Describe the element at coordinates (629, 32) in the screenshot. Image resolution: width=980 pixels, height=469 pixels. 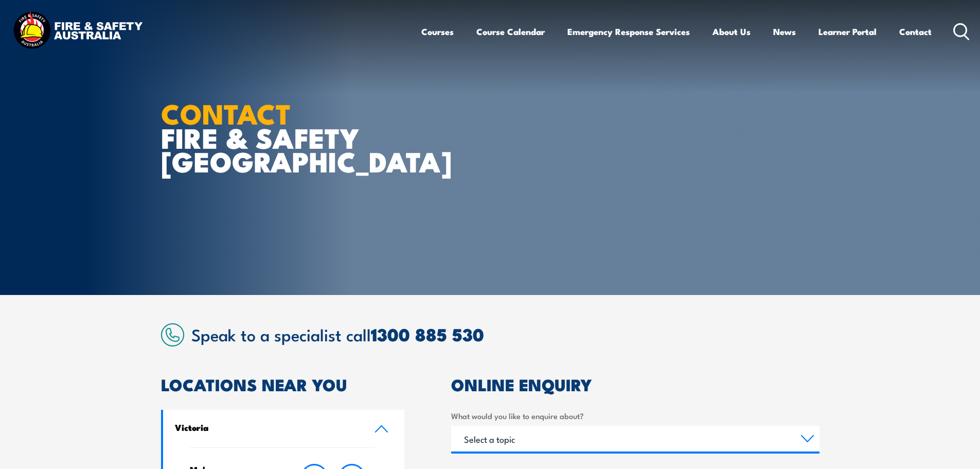
I see `a: Emergency Response Services` at that location.